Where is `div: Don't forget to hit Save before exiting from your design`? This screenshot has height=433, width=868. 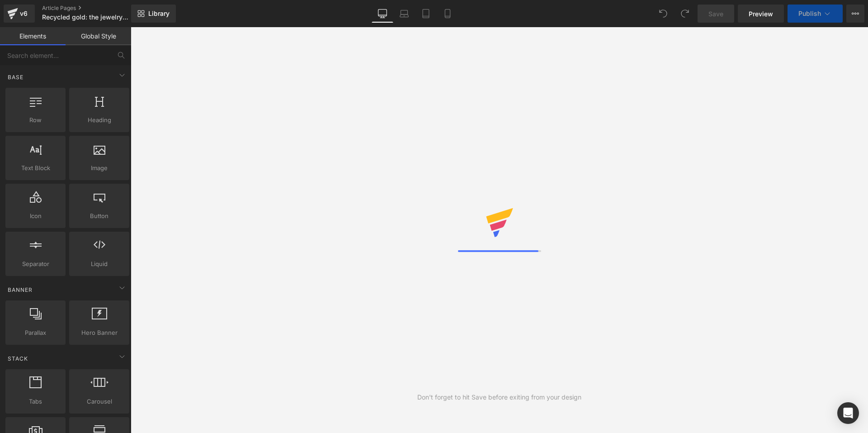 div: Don't forget to hit Save before exiting from your design is located at coordinates (499, 397).